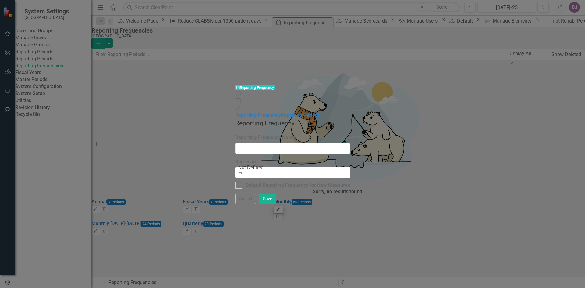 This screenshot has width=585, height=288. Describe the element at coordinates (268, 199) in the screenshot. I see `button: Save` at that location.